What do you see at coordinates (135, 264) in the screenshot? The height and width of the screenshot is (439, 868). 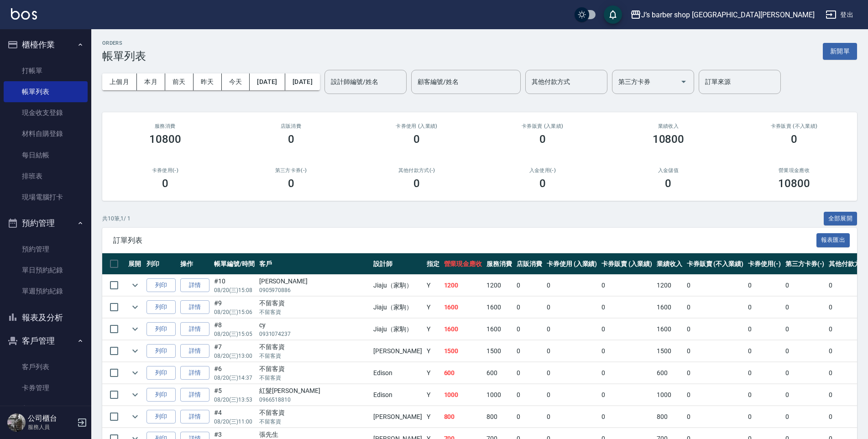 I see `th: 展開` at bounding box center [135, 264].